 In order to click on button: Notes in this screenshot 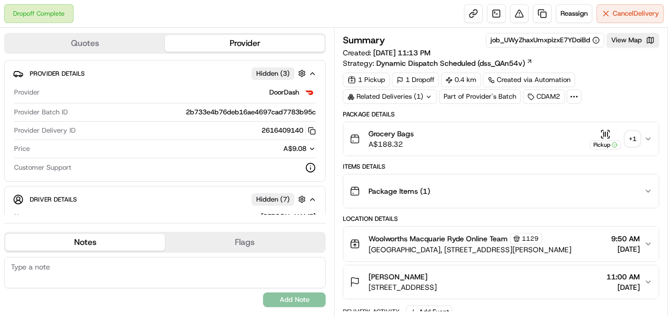, I will do `click(85, 242)`.